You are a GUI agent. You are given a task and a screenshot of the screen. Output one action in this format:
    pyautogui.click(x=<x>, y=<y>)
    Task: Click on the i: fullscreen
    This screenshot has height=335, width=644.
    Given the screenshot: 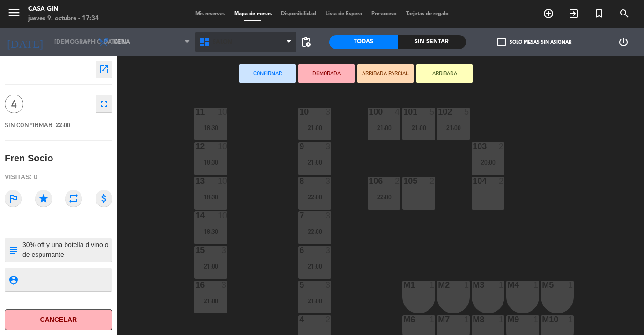 What is the action you would take?
    pyautogui.click(x=104, y=104)
    